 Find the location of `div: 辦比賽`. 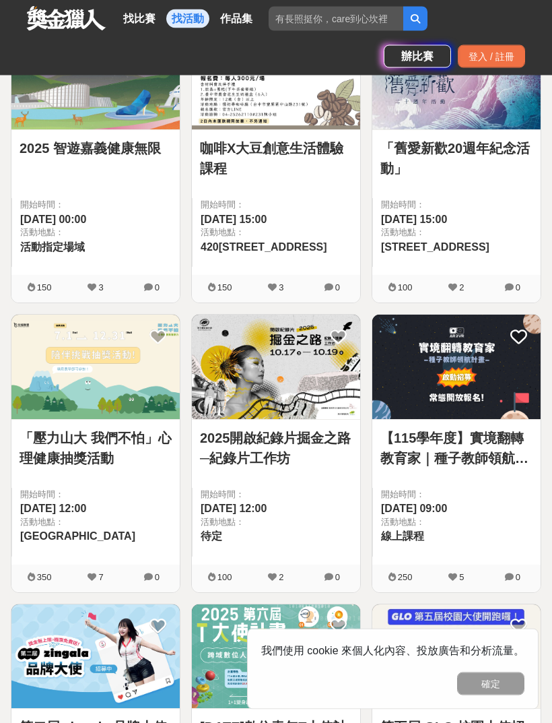

div: 辦比賽 is located at coordinates (418, 57).